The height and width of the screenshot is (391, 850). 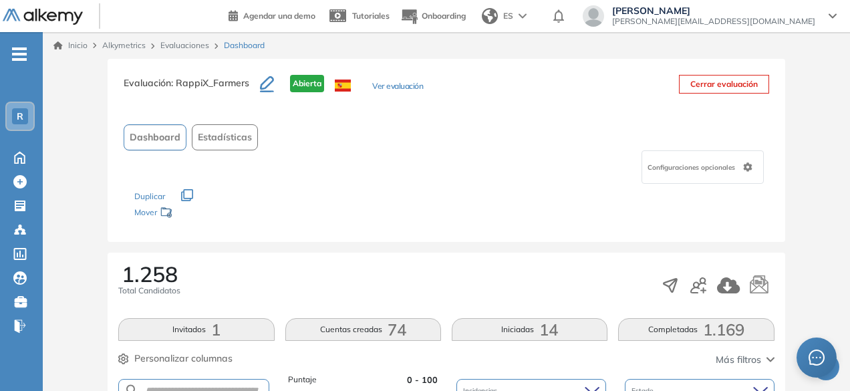 I want to click on img: arrow, so click(x=522, y=16).